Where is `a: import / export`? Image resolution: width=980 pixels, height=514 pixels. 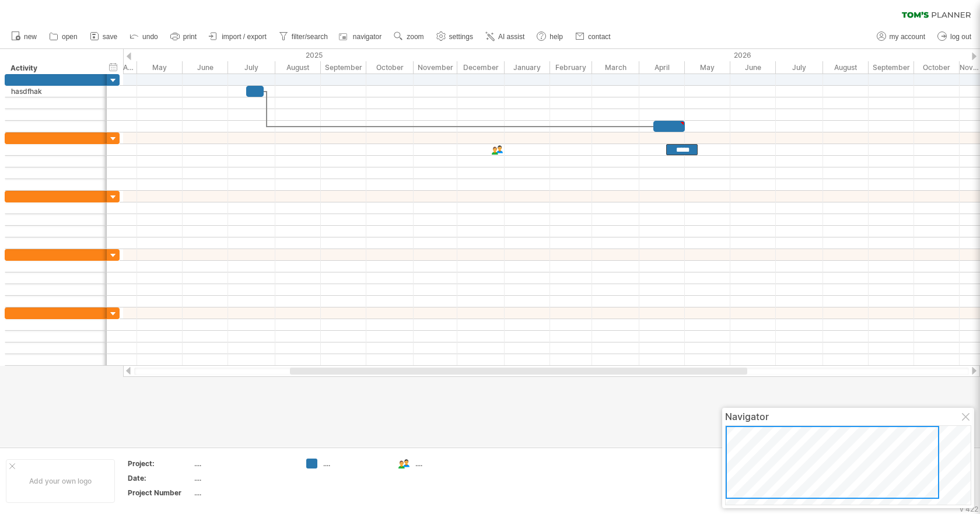
a: import / export is located at coordinates (238, 37).